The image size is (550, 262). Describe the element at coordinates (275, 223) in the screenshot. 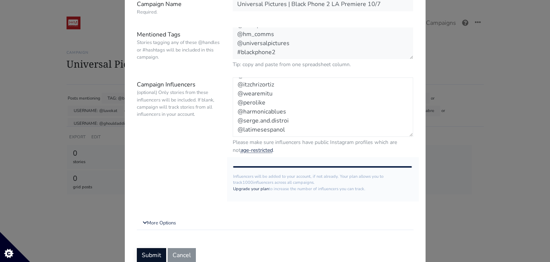

I see `a: More Options` at that location.